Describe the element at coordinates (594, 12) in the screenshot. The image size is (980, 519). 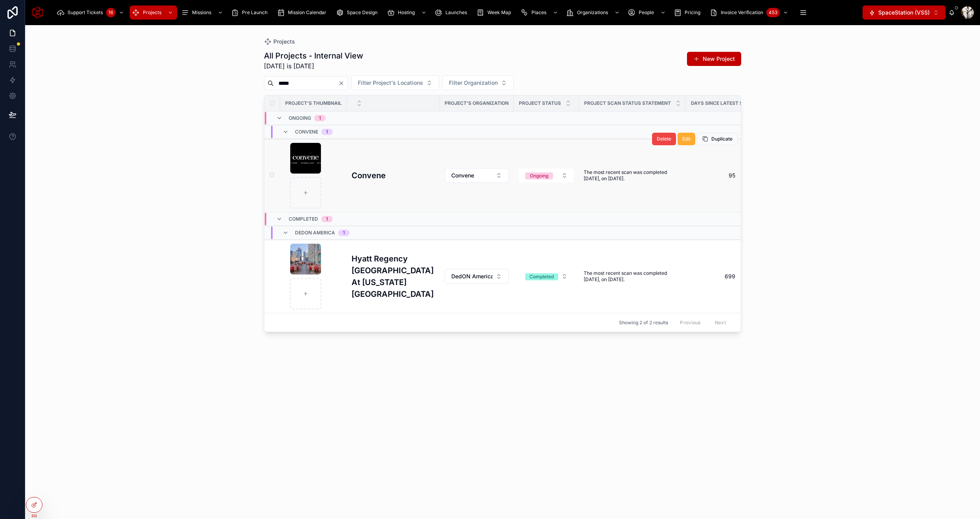
I see `a: Organizations` at that location.